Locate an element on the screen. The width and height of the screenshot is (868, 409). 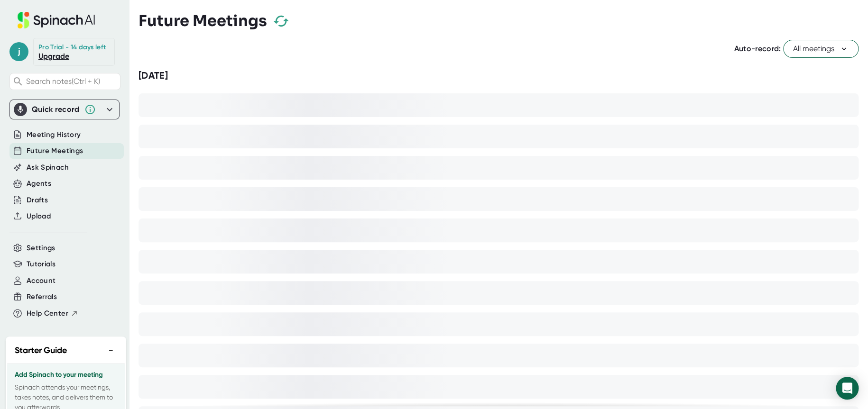
span: Help Center is located at coordinates (48, 314).